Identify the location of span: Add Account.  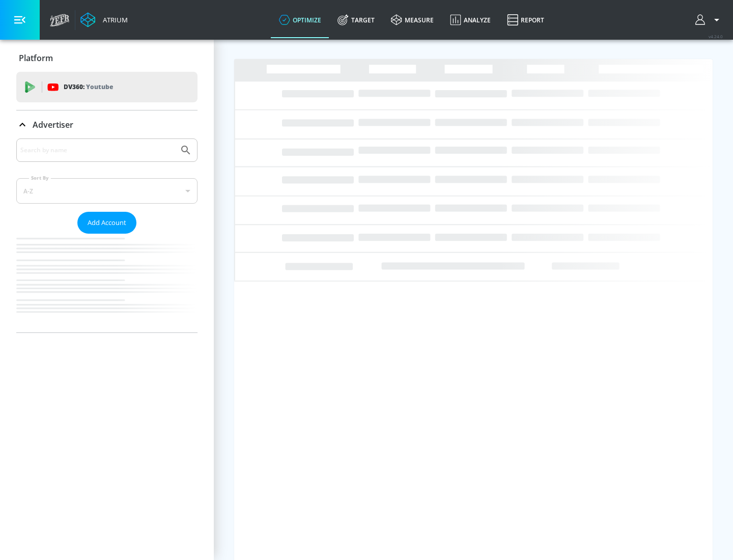
(107, 223).